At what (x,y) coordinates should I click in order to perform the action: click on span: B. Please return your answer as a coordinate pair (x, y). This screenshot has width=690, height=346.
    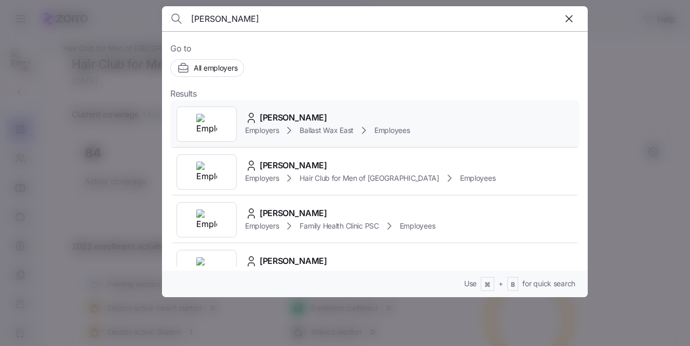
    Looking at the image, I should click on (513, 285).